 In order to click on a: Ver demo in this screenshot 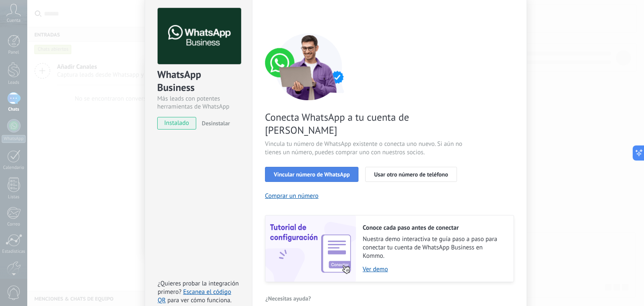, I will do `click(434, 269)`.